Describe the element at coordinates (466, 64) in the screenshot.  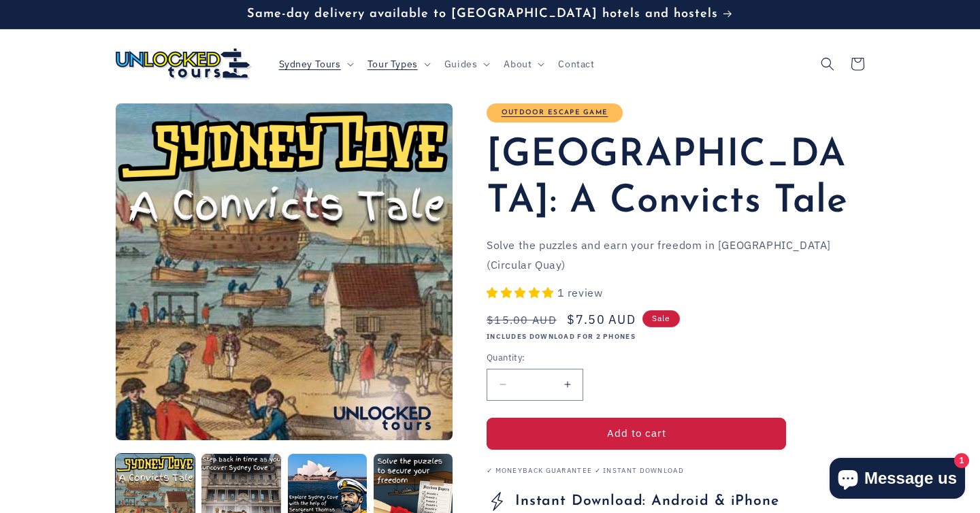
I see `summary: Guides` at that location.